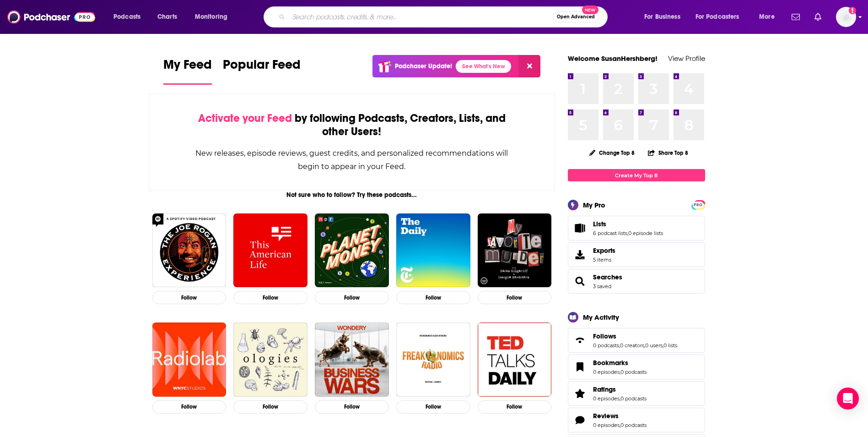 The width and height of the screenshot is (868, 437). I want to click on input: Search podcasts, credits, & more..., so click(421, 17).